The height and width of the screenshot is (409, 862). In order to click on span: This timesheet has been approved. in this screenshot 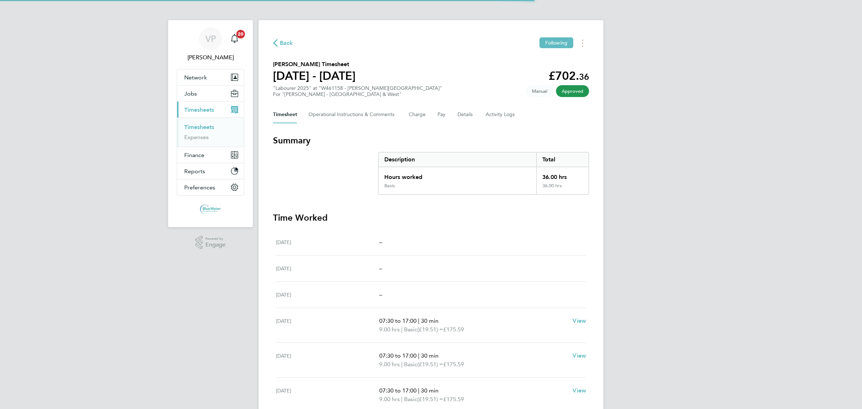, I will do `click(572, 91)`.